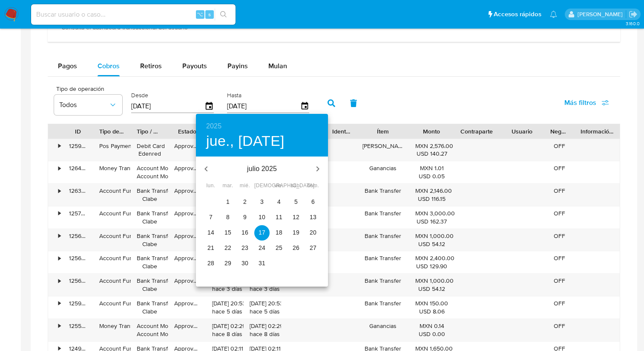  I want to click on p: 31, so click(262, 263).